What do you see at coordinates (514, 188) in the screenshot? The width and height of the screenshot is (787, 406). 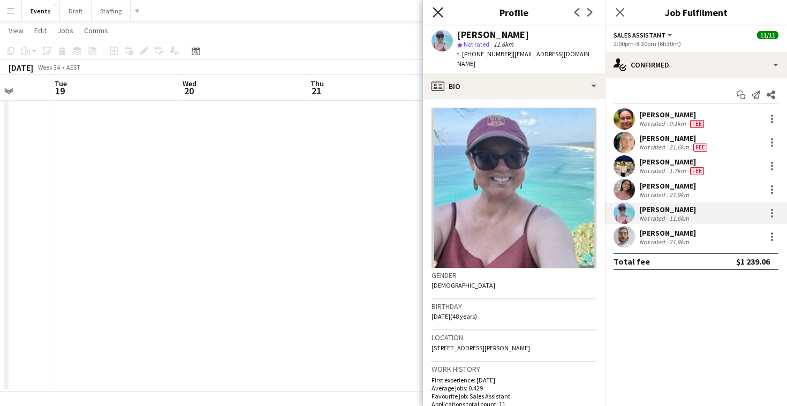 I see `img: Crew avatar or photo` at bounding box center [514, 188].